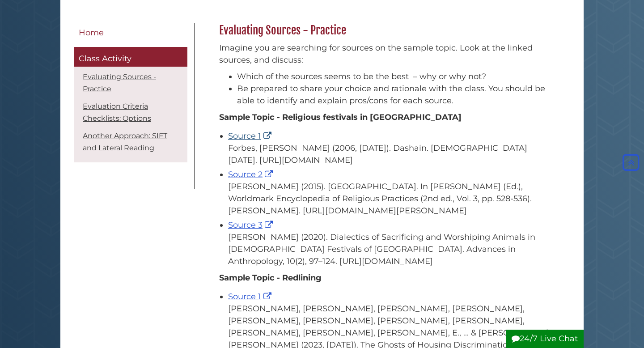  I want to click on p: Imagine you are searching for sources on the sample topic. Look at the linked sources, and discuss:, so click(386, 54).